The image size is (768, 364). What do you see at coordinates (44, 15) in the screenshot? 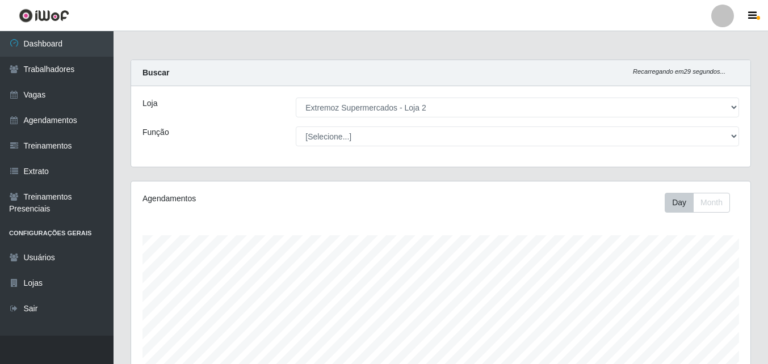
I see `img: CoreUI Logo` at bounding box center [44, 15].